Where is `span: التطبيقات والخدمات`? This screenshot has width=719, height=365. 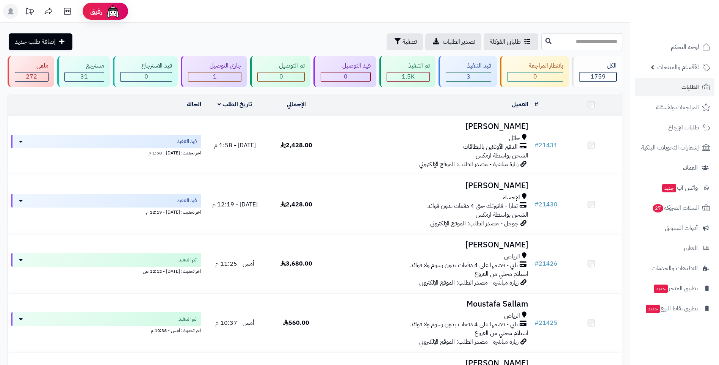 span: التطبيقات والخدمات is located at coordinates (675, 268).